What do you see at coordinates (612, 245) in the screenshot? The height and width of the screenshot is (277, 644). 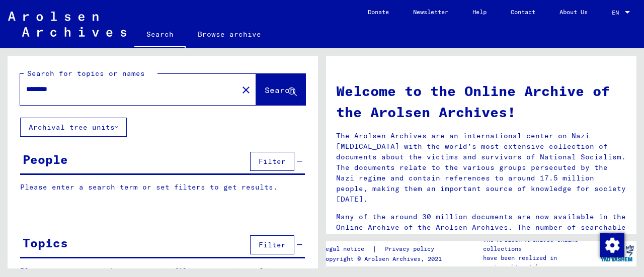 I see `img: Zustimmung ändern` at bounding box center [612, 245].